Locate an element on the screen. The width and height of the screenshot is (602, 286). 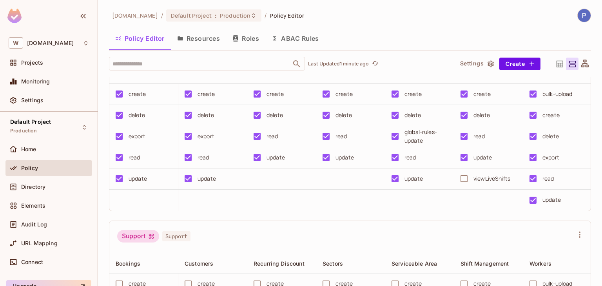
button: Policy Editor is located at coordinates (140, 38).